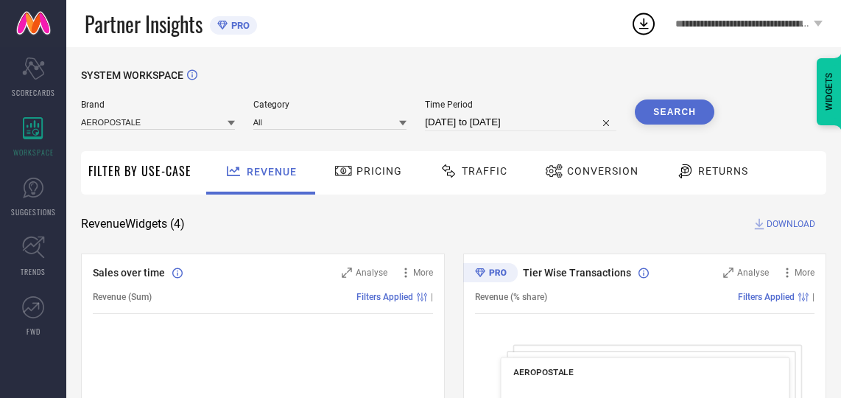 Image resolution: width=841 pixels, height=398 pixels. I want to click on span: Category, so click(330, 105).